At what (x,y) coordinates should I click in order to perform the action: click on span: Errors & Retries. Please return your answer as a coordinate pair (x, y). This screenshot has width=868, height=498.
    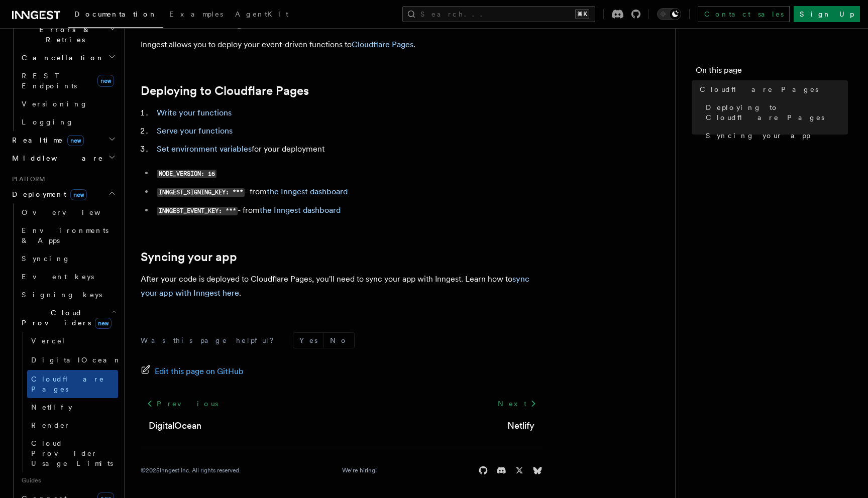
    Looking at the image, I should click on (63, 34).